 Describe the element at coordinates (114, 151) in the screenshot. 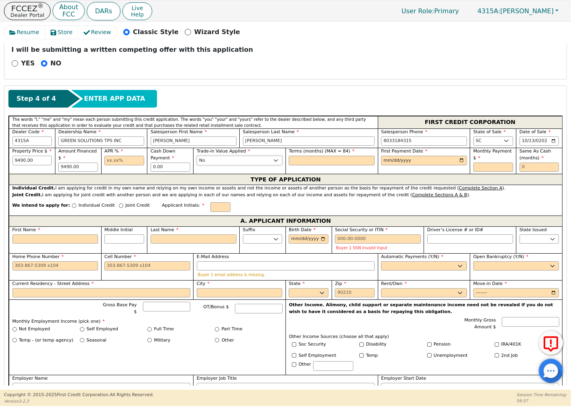

I see `span: APR %` at that location.